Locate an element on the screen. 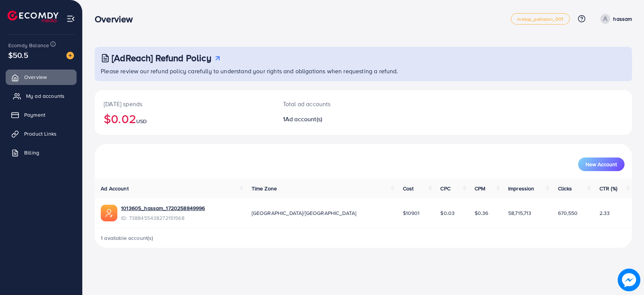 The width and height of the screenshot is (644, 295). span: 2.33 is located at coordinates (604, 213).